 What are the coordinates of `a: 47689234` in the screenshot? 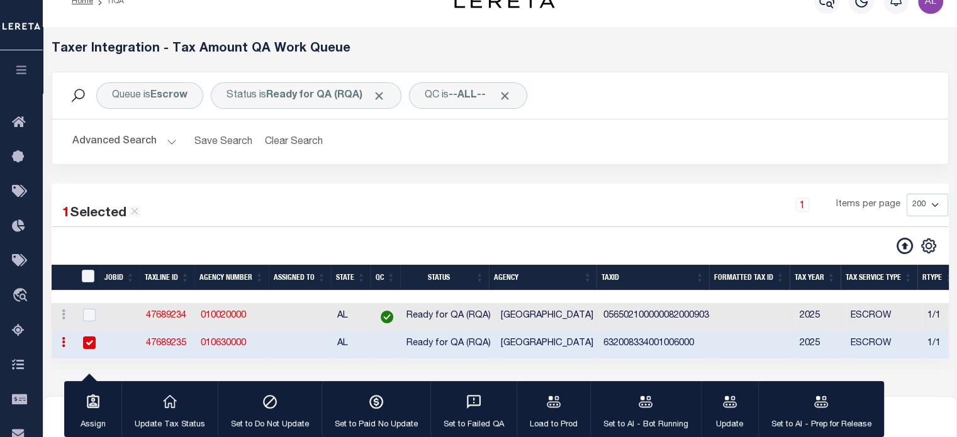 It's located at (166, 316).